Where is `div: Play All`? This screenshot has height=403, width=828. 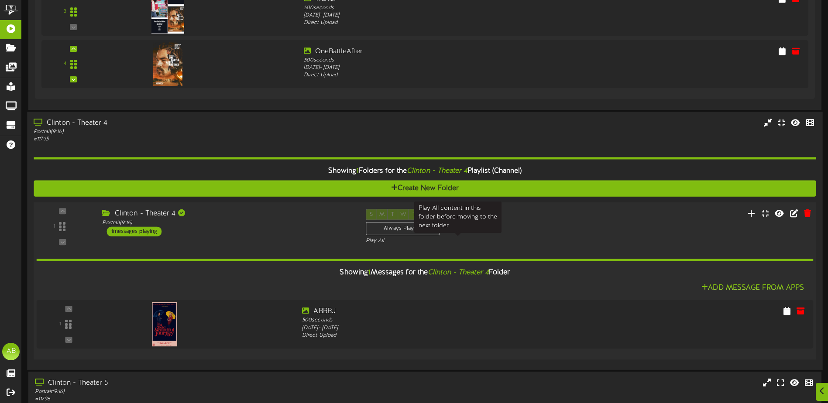 div: Play All is located at coordinates (458, 241).